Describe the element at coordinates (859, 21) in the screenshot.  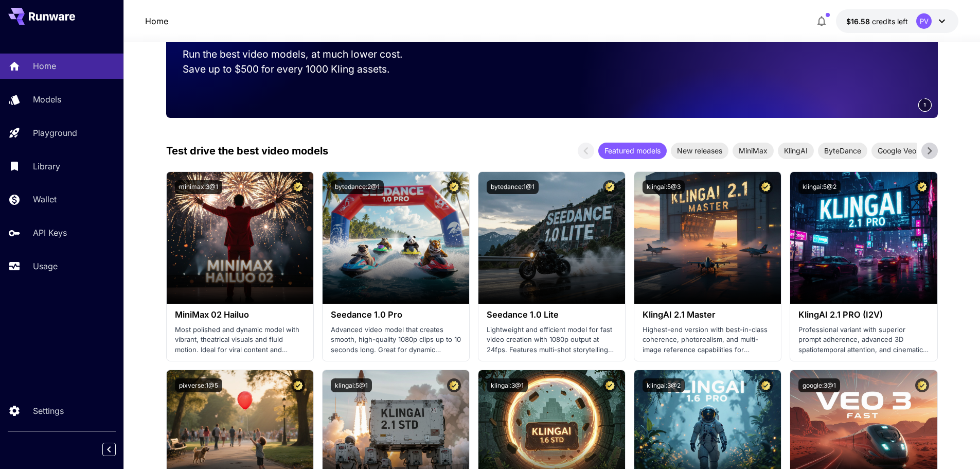
I see `span: $16.58` at that location.